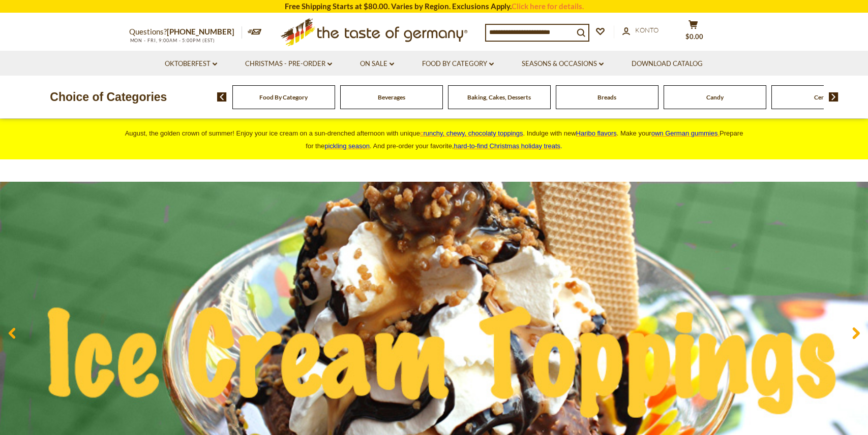 The height and width of the screenshot is (435, 868). Describe the element at coordinates (684, 133) in the screenshot. I see `span: own German gummies` at that location.